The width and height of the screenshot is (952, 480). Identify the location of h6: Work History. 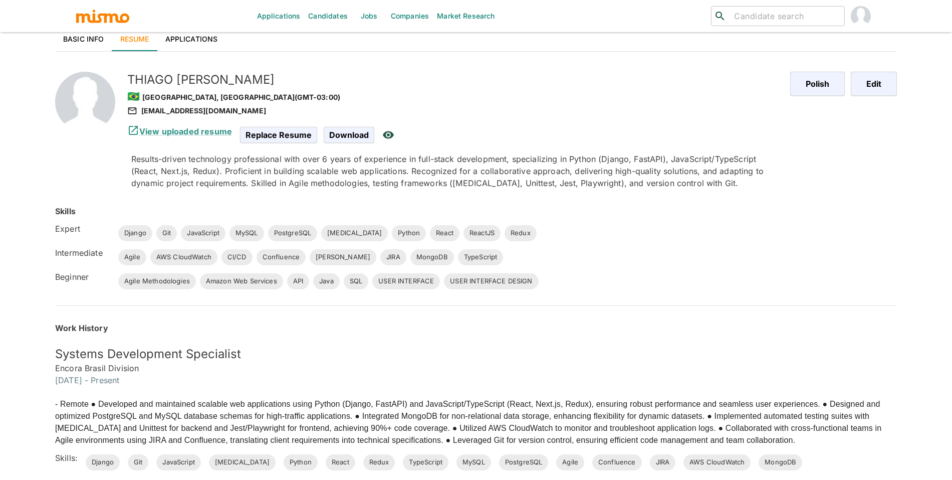
(476, 328).